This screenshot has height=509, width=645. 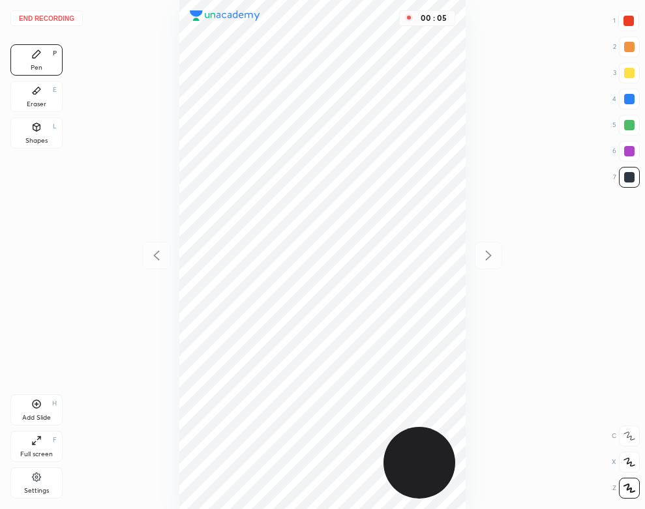 I want to click on div: 5, so click(x=626, y=125).